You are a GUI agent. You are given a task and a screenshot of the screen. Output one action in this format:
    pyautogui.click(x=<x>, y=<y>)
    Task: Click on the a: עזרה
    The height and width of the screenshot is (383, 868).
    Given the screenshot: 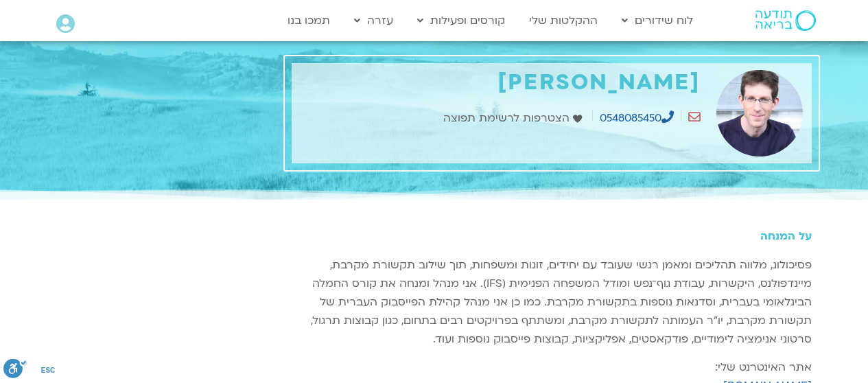 What is the action you would take?
    pyautogui.click(x=373, y=21)
    